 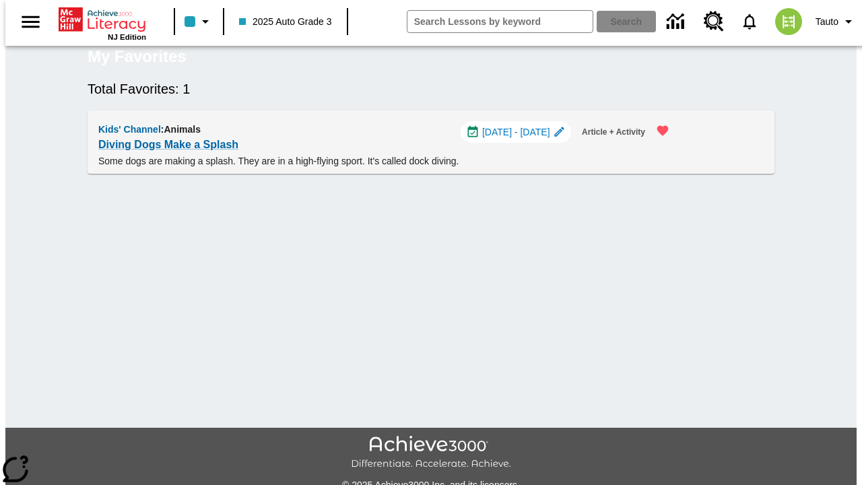 What do you see at coordinates (836, 22) in the screenshot?
I see `button: Profile/Settings` at bounding box center [836, 22].